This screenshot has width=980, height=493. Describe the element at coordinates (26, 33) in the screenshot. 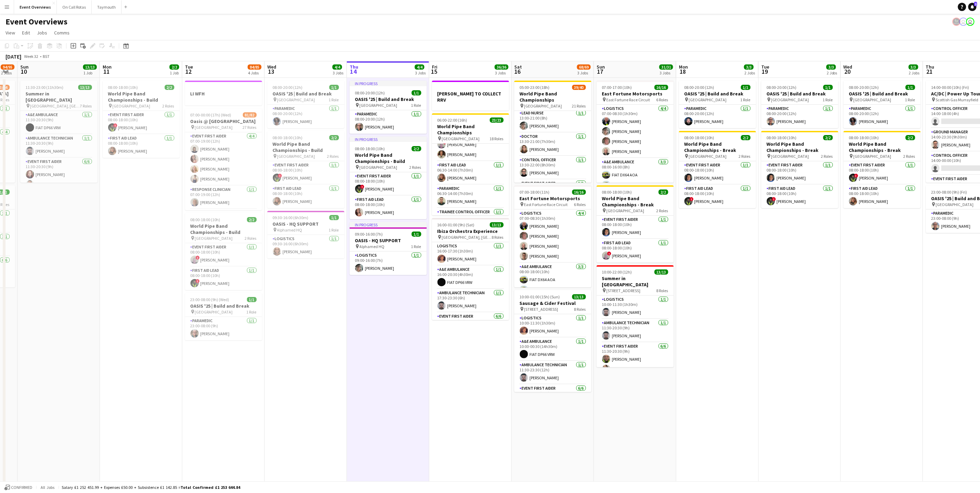

I see `span: Edit` at that location.